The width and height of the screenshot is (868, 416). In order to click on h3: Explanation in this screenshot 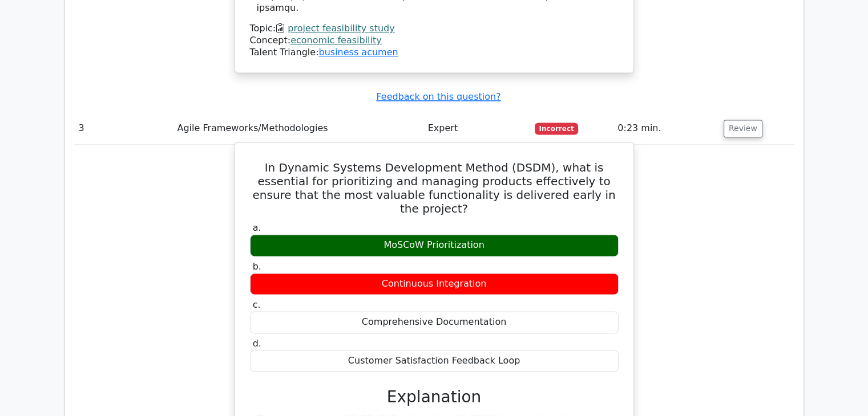, I will do `click(434, 397)`.